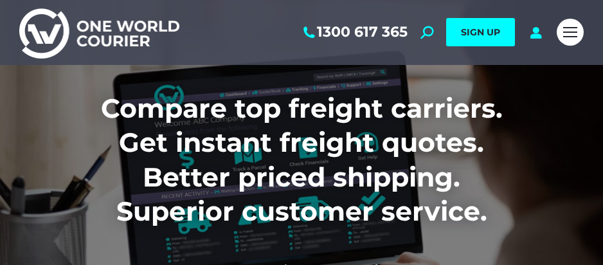 The height and width of the screenshot is (265, 603). Describe the element at coordinates (354, 32) in the screenshot. I see `a: 1300 617 365` at that location.